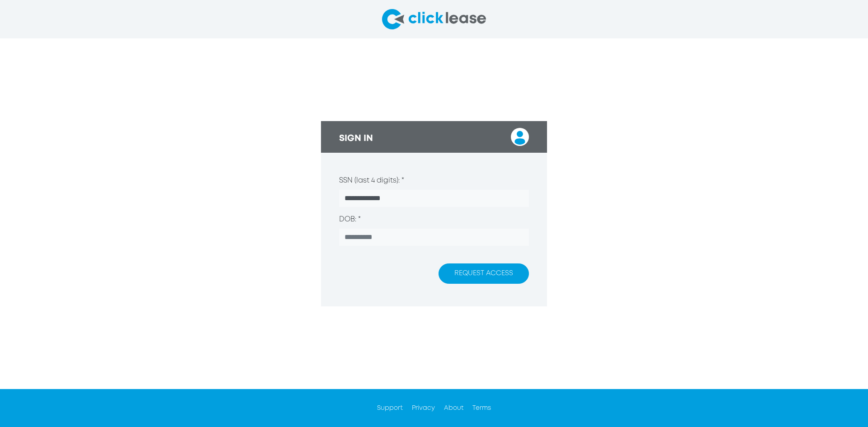 This screenshot has width=868, height=427. I want to click on img: login user, so click(520, 137).